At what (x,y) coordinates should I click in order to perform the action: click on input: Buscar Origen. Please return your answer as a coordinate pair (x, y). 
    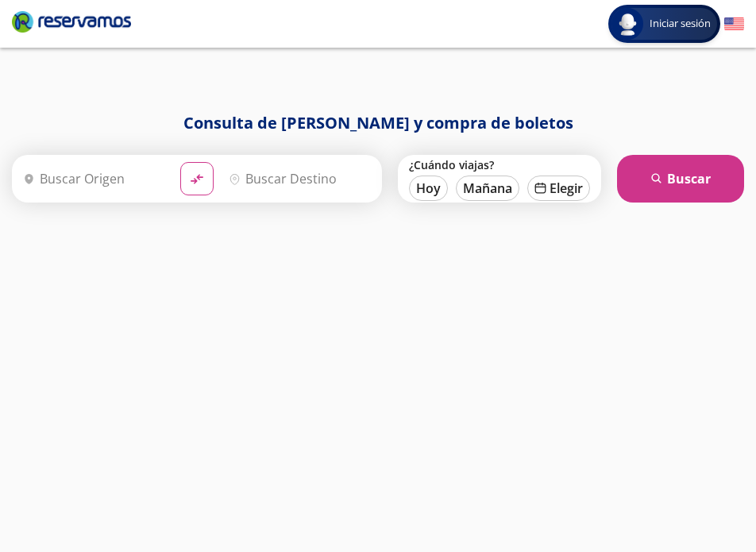
    Looking at the image, I should click on (92, 179).